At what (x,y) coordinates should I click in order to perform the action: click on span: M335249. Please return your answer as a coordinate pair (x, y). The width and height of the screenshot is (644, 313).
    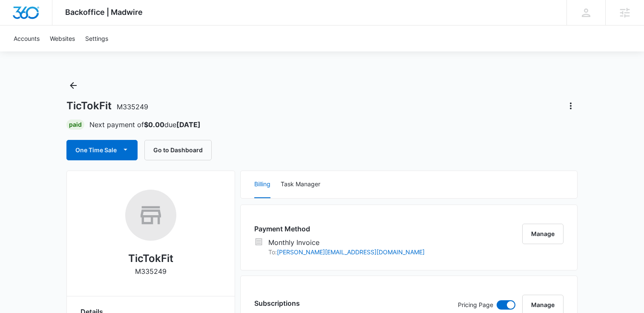
    Looking at the image, I should click on (132, 107).